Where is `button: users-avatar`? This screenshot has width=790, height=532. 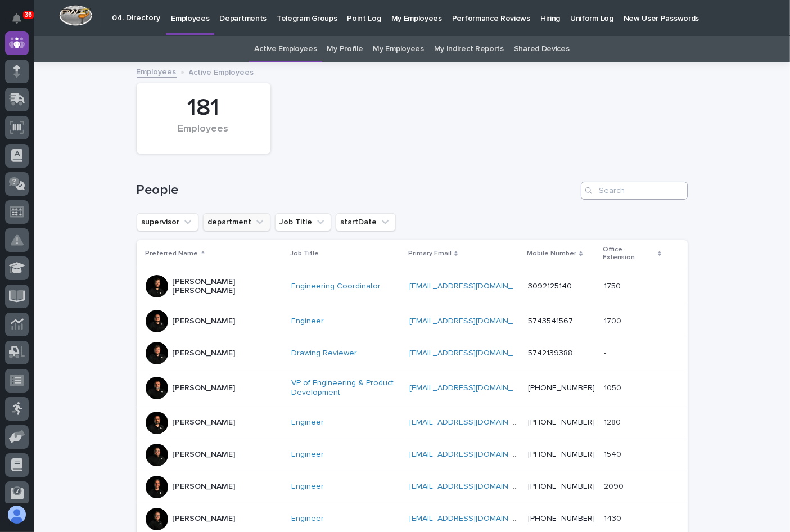 button: users-avatar is located at coordinates (17, 514).